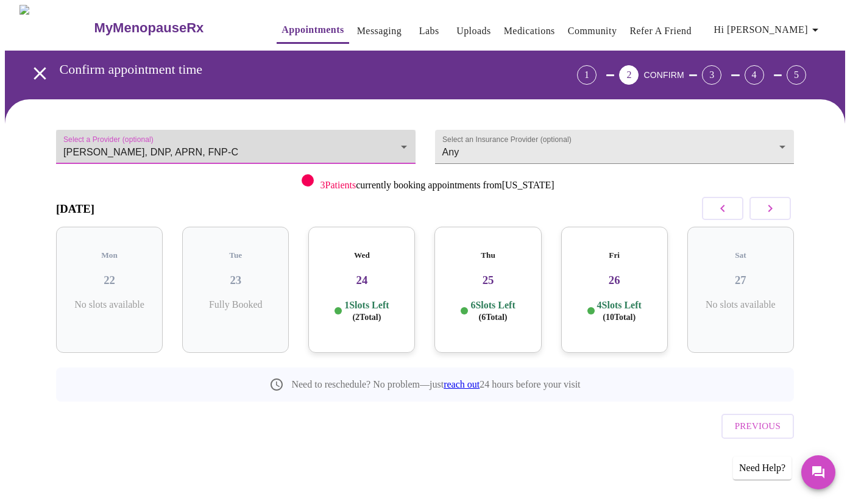  Describe the element at coordinates (313, 31) in the screenshot. I see `button: Appointments` at that location.